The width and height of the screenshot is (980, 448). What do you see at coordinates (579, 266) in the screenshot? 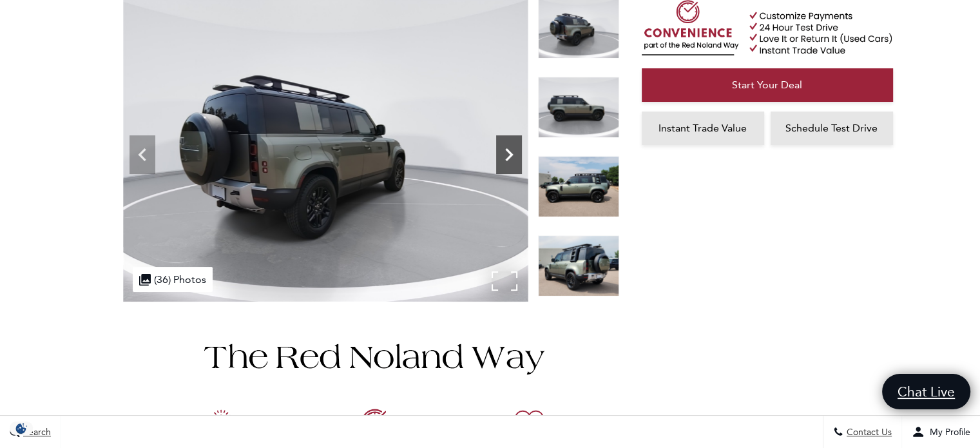
I see `img: New 2025 Pangea Green LAND ROVER S image 11` at bounding box center [579, 266].